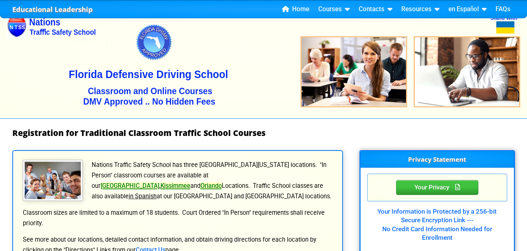  Describe the element at coordinates (211, 186) in the screenshot. I see `a: Orlando` at that location.